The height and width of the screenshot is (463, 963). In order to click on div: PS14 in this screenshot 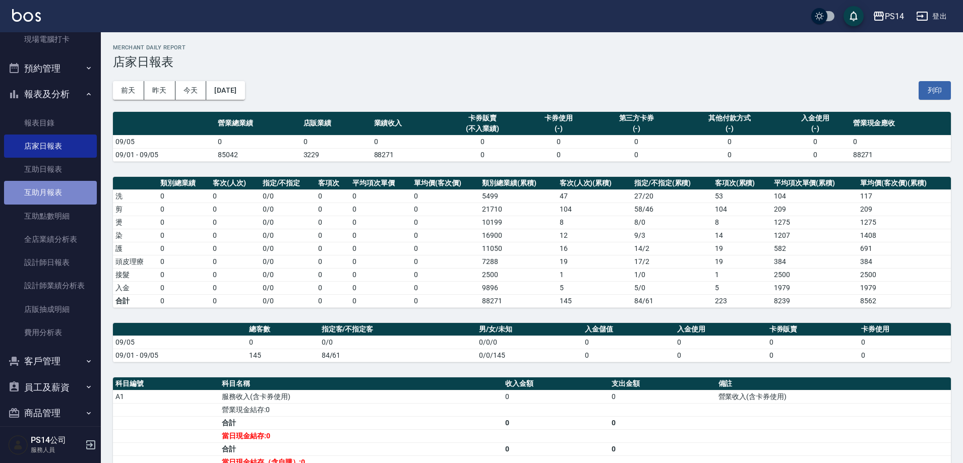, I will do `click(894, 16)`.